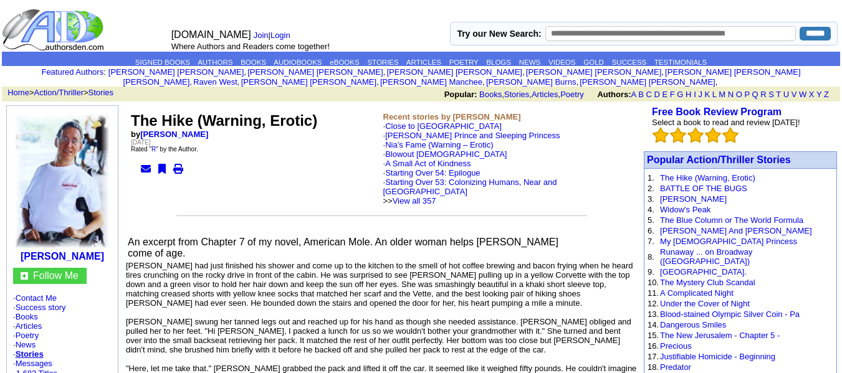 The height and width of the screenshot is (373, 842). What do you see at coordinates (653, 293) in the screenshot?
I see `font: 11.` at bounding box center [653, 293].